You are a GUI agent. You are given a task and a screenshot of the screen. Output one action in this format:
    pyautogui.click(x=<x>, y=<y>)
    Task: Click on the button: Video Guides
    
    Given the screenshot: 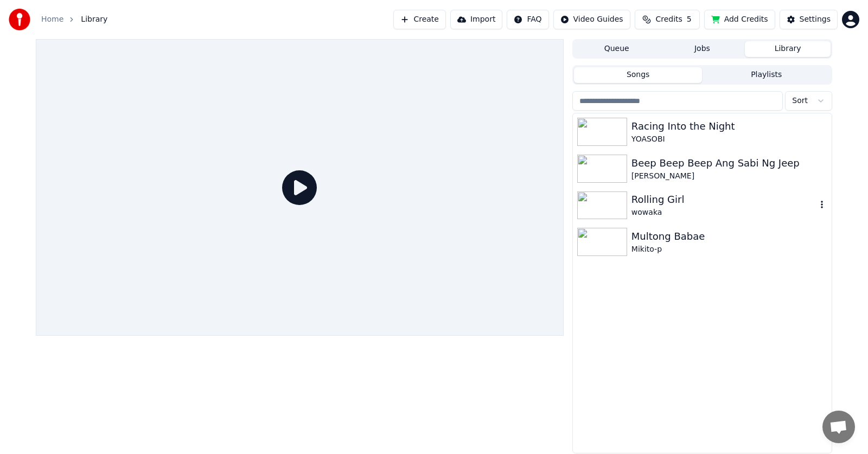 What is the action you would take?
    pyautogui.click(x=592, y=20)
    